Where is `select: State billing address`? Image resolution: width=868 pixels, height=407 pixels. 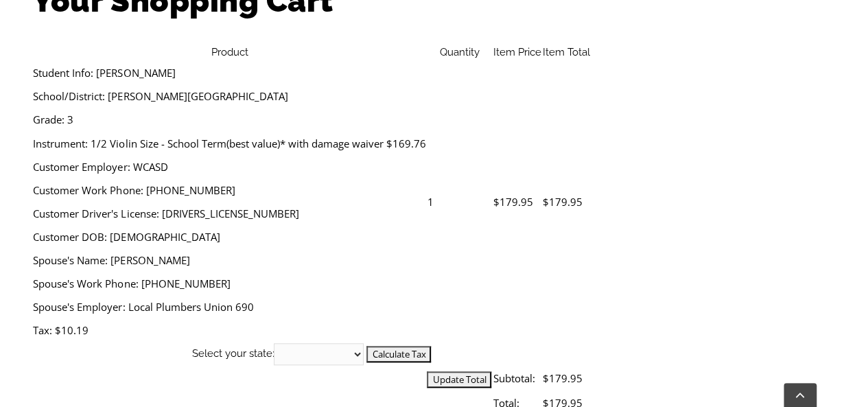
select: State billing address is located at coordinates (318, 354).